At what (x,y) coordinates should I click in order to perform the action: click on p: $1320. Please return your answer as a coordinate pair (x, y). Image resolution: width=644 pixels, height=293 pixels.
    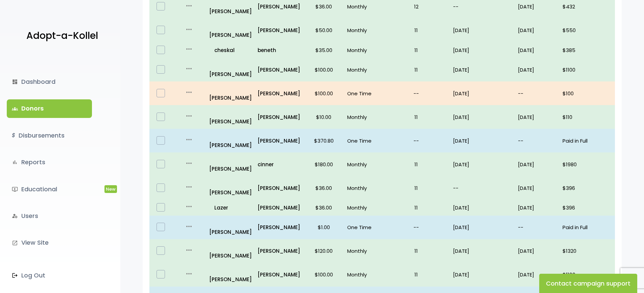
    Looking at the image, I should click on (587, 251).